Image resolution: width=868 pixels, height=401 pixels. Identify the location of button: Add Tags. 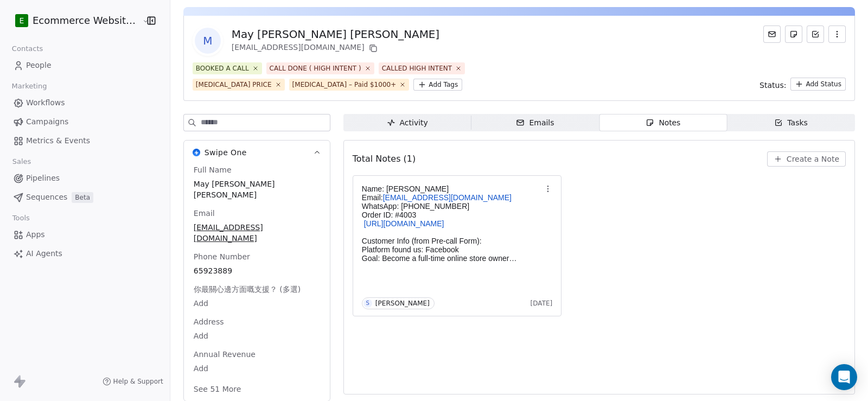
(438, 84).